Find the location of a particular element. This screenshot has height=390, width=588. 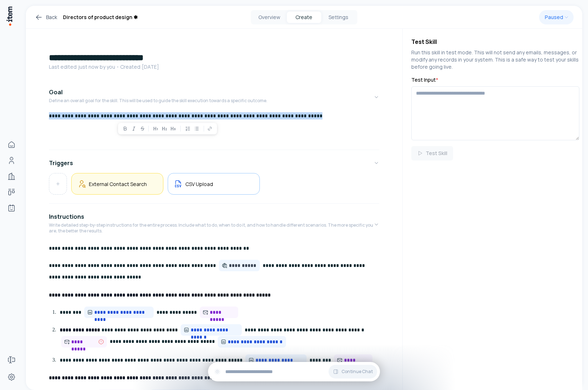

button: GoalDefine an overall goal for the skill. This will be used to guide the skill execution towards ... is located at coordinates (214, 97).